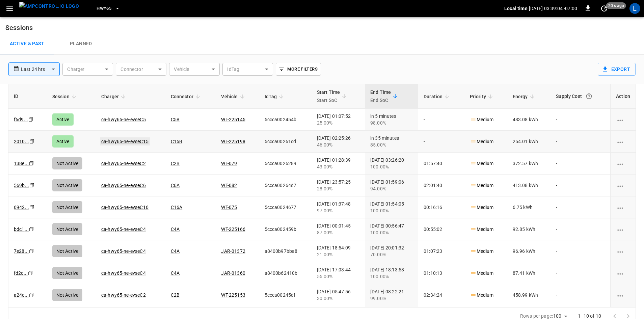 This screenshot has width=644, height=319. Describe the element at coordinates (233, 141) in the screenshot. I see `a: WT-225198` at that location.